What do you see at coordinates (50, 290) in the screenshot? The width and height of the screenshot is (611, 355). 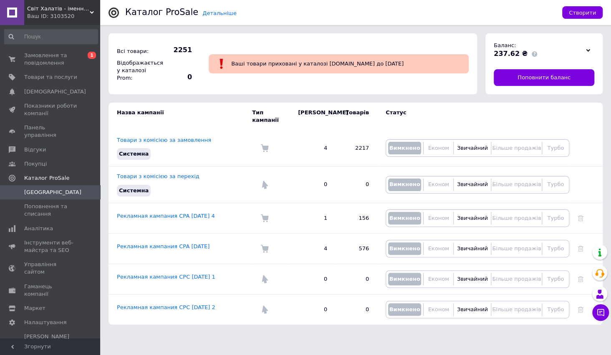 I see `span: Гаманець компанії` at bounding box center [50, 290].